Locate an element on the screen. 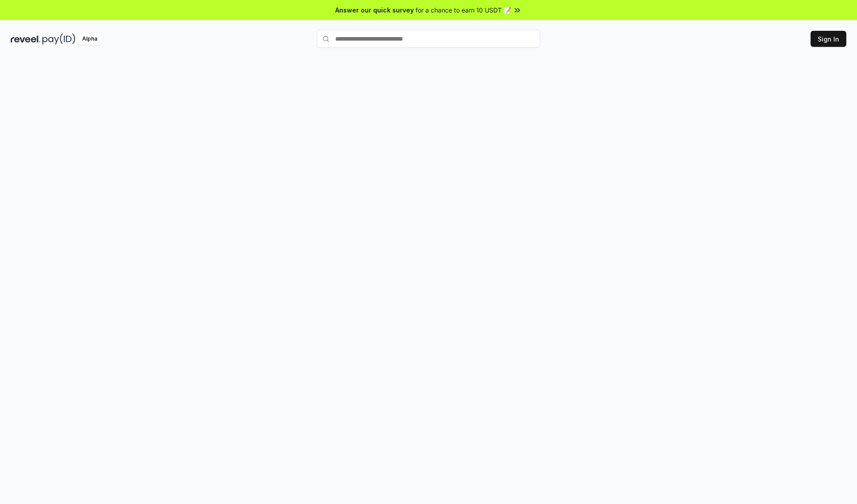 Image resolution: width=857 pixels, height=504 pixels. div: Alpha is located at coordinates (90, 39).